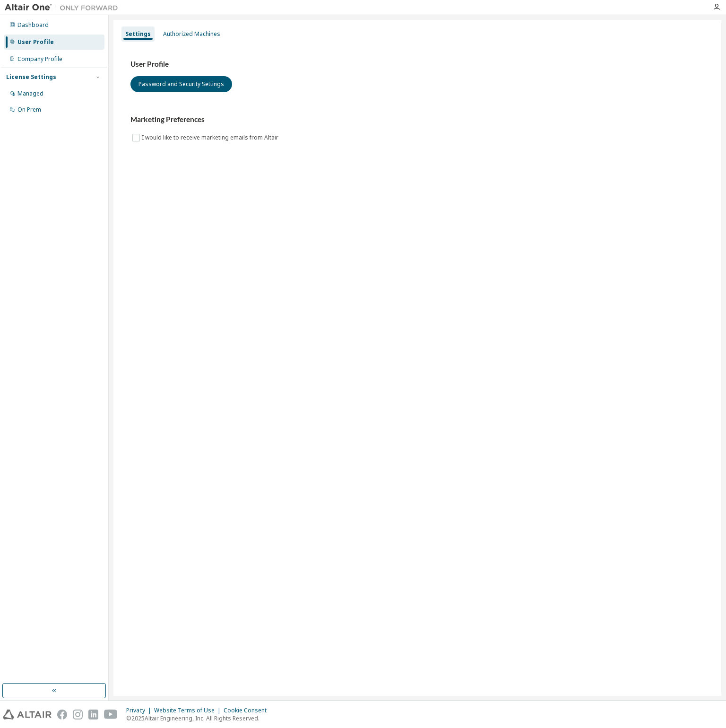 This screenshot has height=728, width=726. Describe the element at coordinates (40, 59) in the screenshot. I see `div: Company Profile` at that location.